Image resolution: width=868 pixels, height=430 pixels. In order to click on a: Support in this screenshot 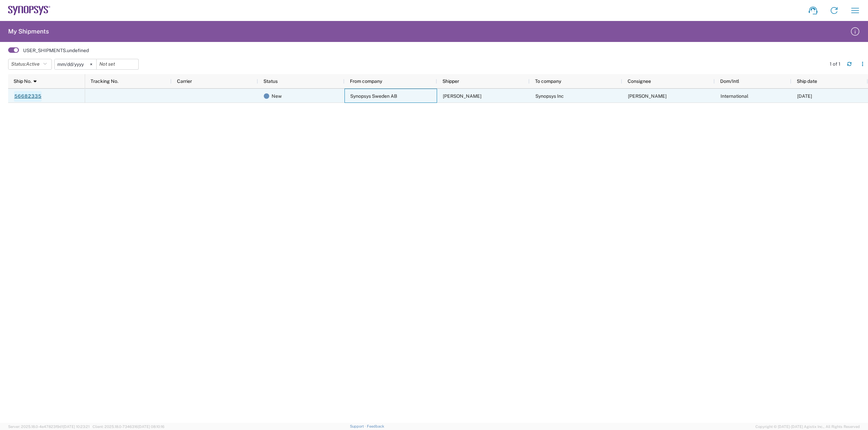, I will do `click(359, 427)`.